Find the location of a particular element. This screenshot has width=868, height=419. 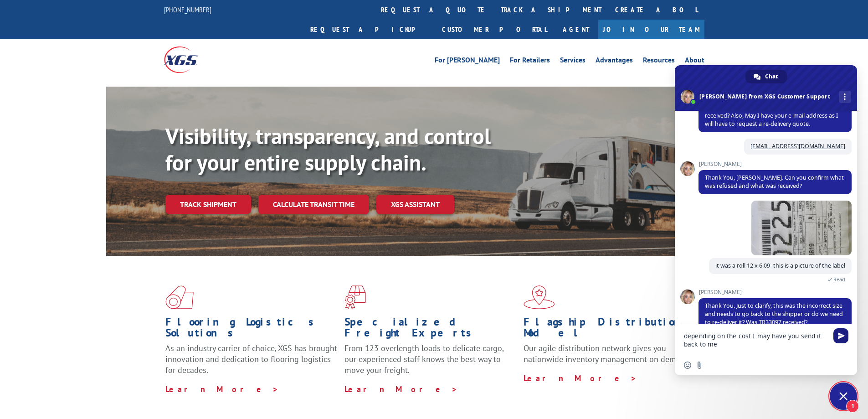

a: Track shipment is located at coordinates (208, 204).